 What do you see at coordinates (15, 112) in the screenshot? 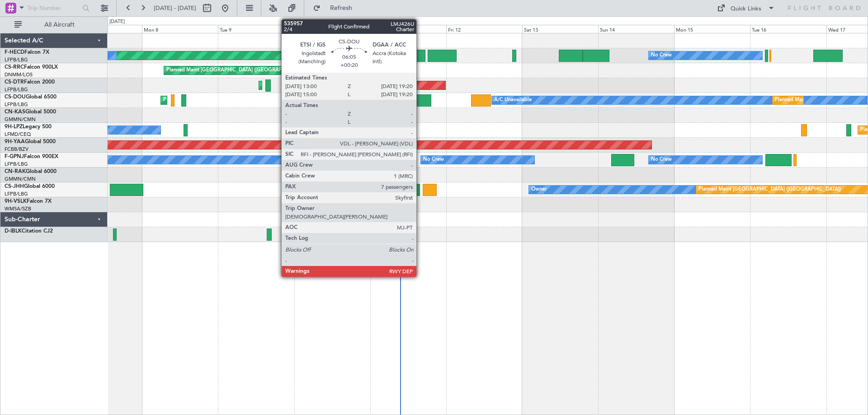
I see `span: CN-KAS` at bounding box center [15, 112].